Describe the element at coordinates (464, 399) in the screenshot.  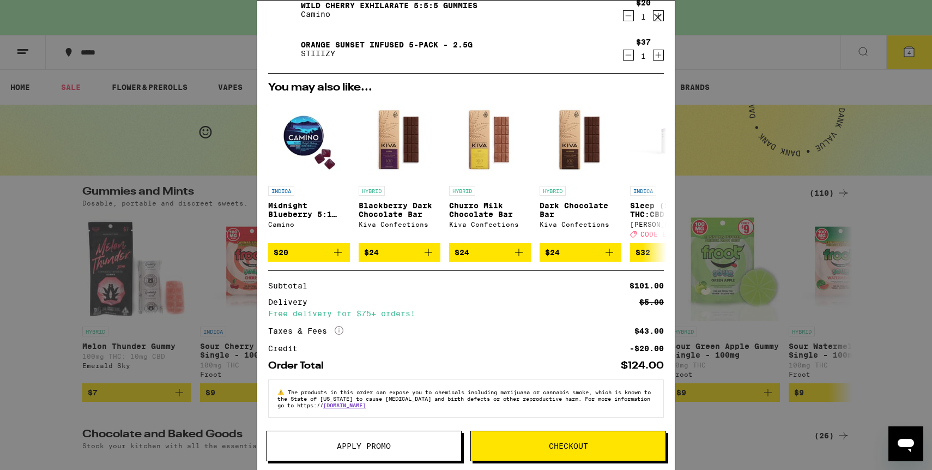
I see `span: The products in this order can expose you to chemicals including marijuana or cannabis smoke, whi...` at that location.